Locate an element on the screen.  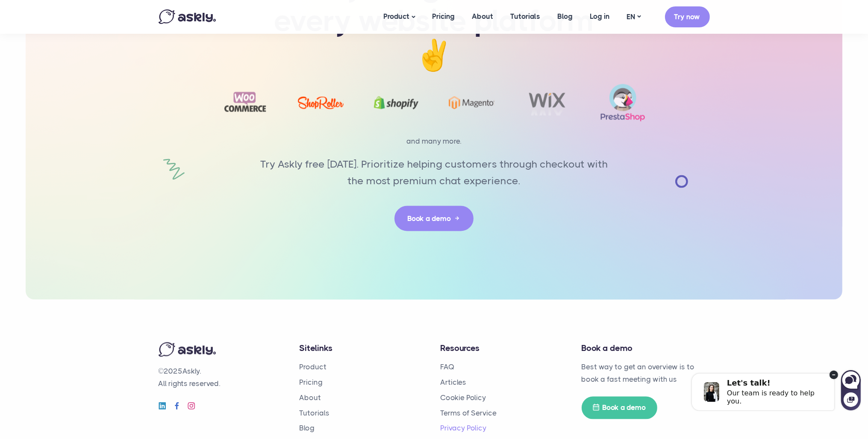
p: and many more. is located at coordinates (434, 141).